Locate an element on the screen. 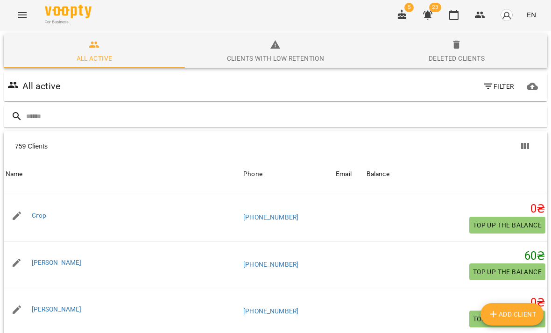 This screenshot has width=551, height=333. div: Phone is located at coordinates (253, 174).